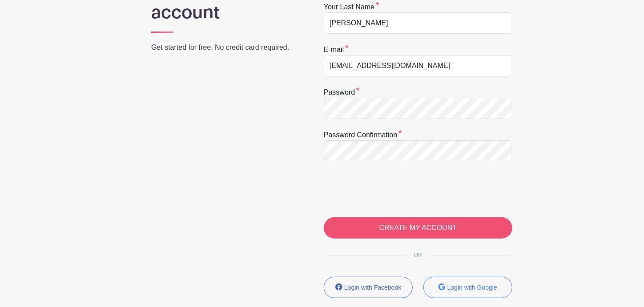  What do you see at coordinates (226, 48) in the screenshot?
I see `p: Get started for free. No credit card required.` at bounding box center [226, 48].